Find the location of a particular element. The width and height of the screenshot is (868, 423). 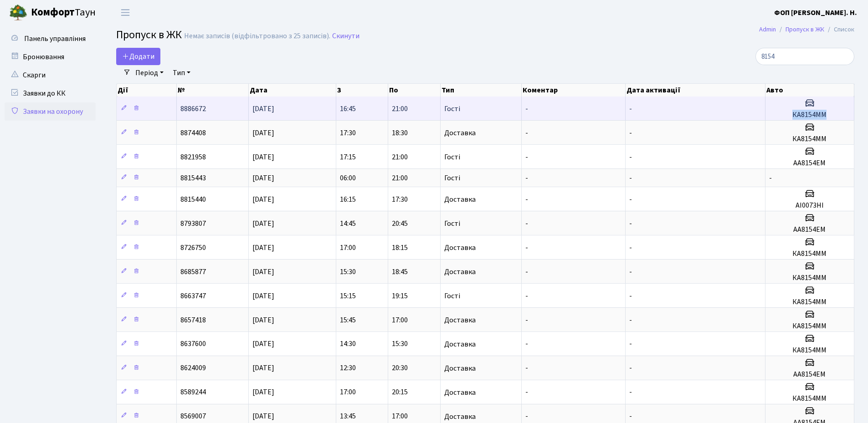

th: Дата is located at coordinates (293, 90).